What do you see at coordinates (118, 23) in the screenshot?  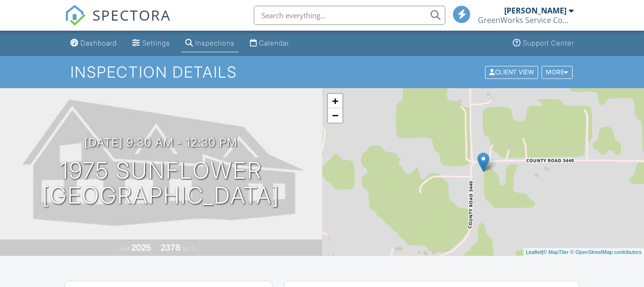 I see `a: SPECTORA` at bounding box center [118, 23].